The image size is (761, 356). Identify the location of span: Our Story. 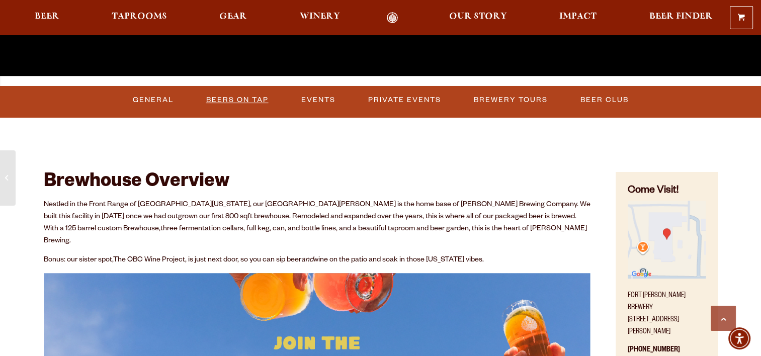
(478, 17).